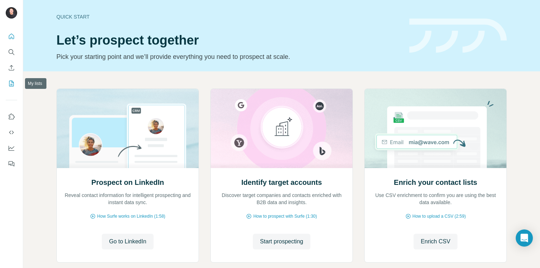 The width and height of the screenshot is (540, 268). What do you see at coordinates (128, 242) in the screenshot?
I see `button: Go to LinkedIn` at bounding box center [128, 242].